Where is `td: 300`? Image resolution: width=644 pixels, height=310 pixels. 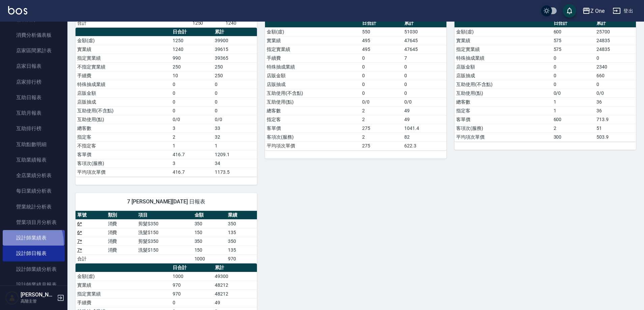
td: 300 is located at coordinates (573, 137).